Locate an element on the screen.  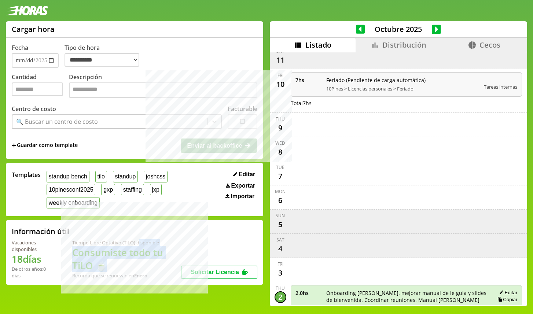
label: Tipo de hora is located at coordinates (105, 56).